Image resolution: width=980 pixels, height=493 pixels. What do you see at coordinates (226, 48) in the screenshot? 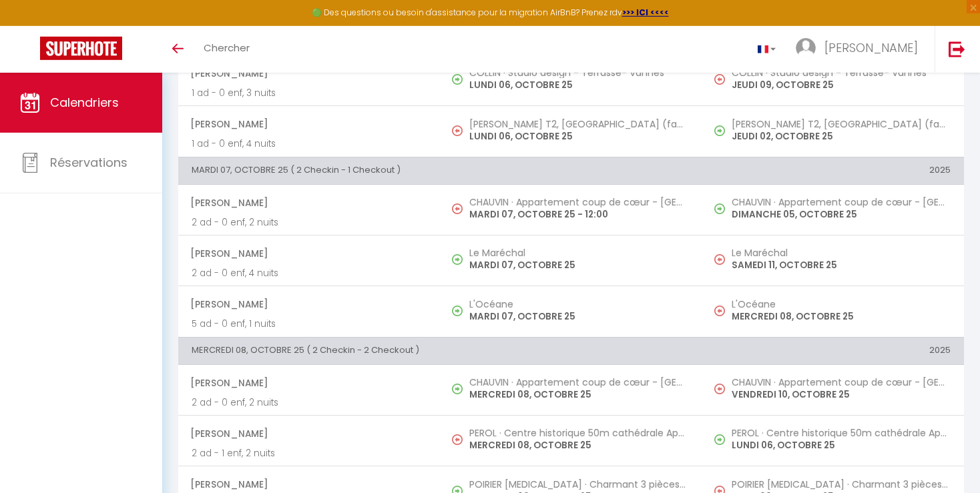
I see `span: Chercher` at bounding box center [226, 48].